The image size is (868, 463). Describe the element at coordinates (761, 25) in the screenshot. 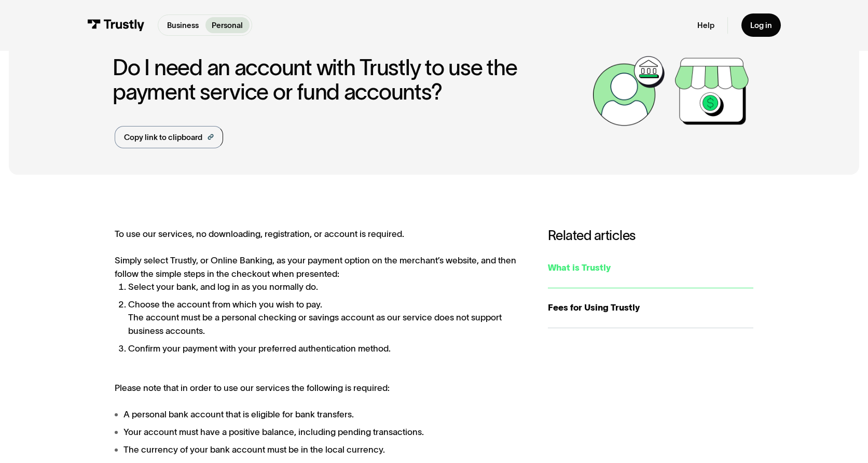

I see `a: Log in` at that location.